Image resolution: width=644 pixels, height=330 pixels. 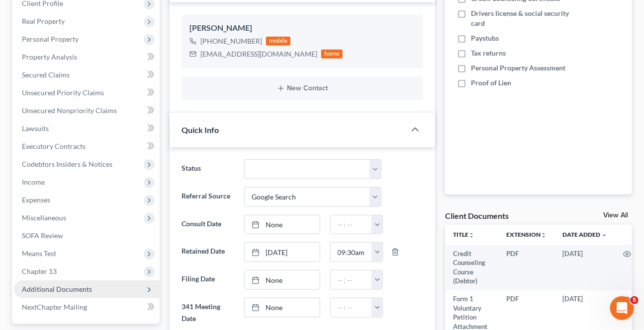 What do you see at coordinates (54, 307) in the screenshot?
I see `span: NextChapter Mailing` at bounding box center [54, 307].